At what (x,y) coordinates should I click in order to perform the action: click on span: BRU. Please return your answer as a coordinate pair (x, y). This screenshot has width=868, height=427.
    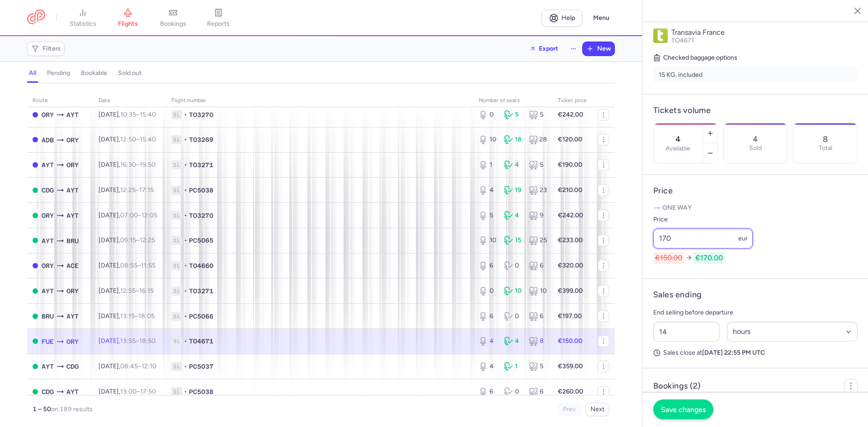
    Looking at the image, I should click on (47, 317).